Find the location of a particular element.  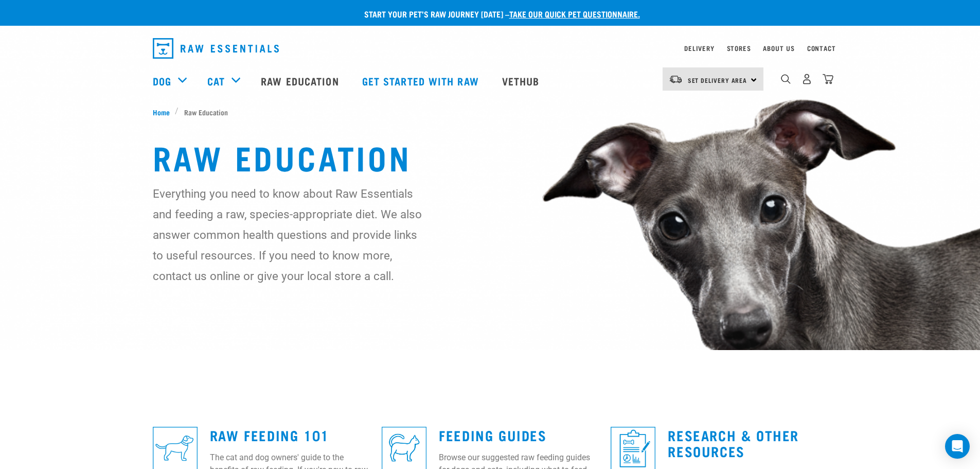

div: Open Intercom Messenger is located at coordinates (958, 447).